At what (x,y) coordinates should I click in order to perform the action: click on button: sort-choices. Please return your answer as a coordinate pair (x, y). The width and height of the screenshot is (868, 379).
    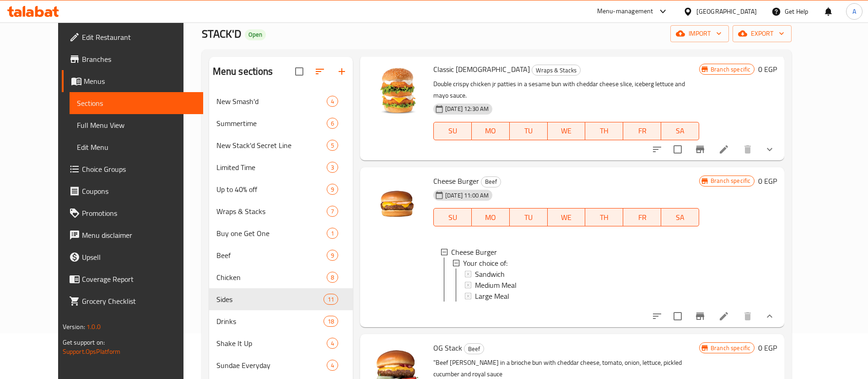
    Looking at the image, I should click on (657, 316).